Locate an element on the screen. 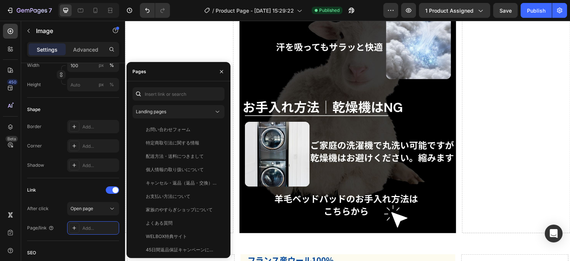 The image size is (570, 261). div: Page/link is located at coordinates (40, 228).